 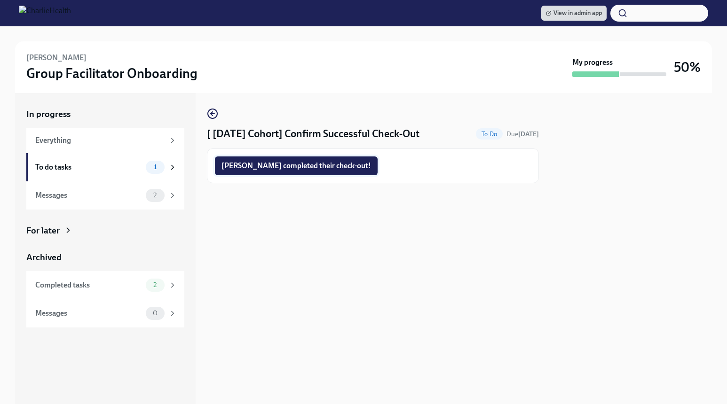 I want to click on span: To Do, so click(x=489, y=134).